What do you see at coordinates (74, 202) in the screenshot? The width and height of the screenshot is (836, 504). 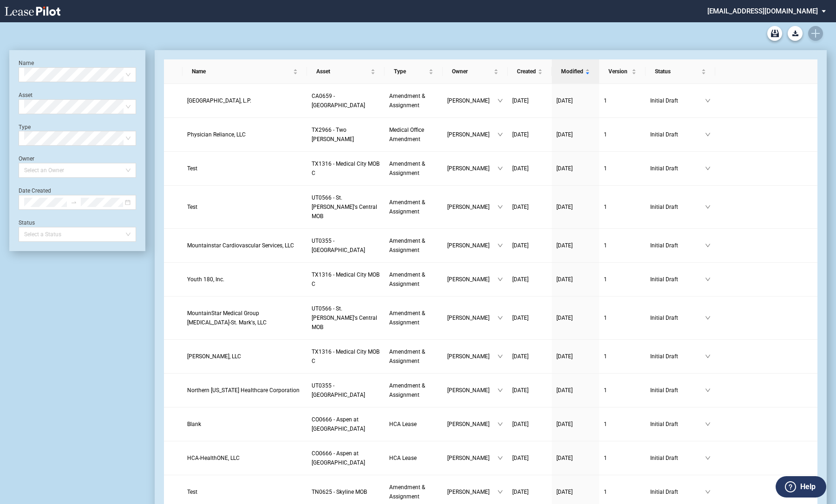 I see `span: to` at bounding box center [74, 202].